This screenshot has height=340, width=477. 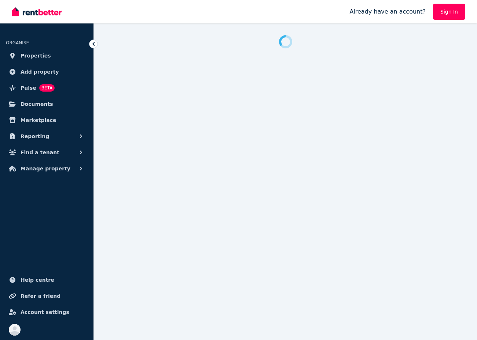 I want to click on img: RentBetter, so click(x=37, y=12).